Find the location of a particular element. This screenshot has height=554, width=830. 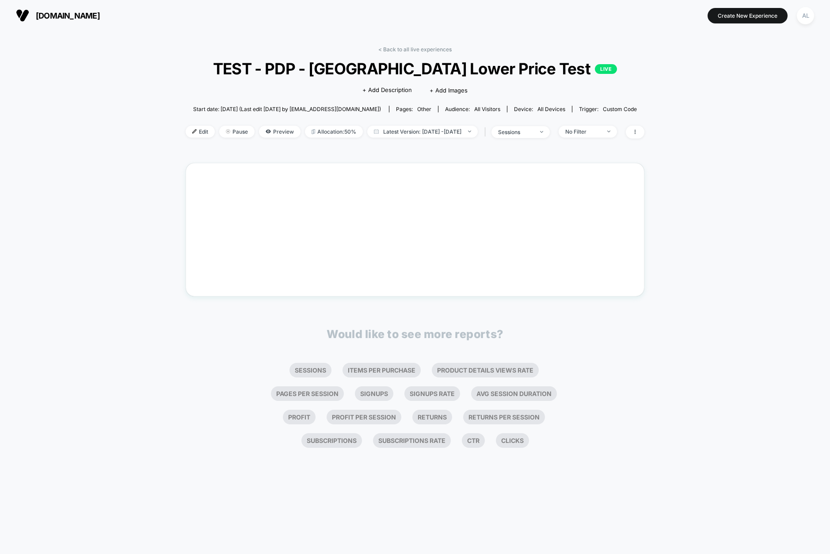

div: Pages: is located at coordinates (414, 109).